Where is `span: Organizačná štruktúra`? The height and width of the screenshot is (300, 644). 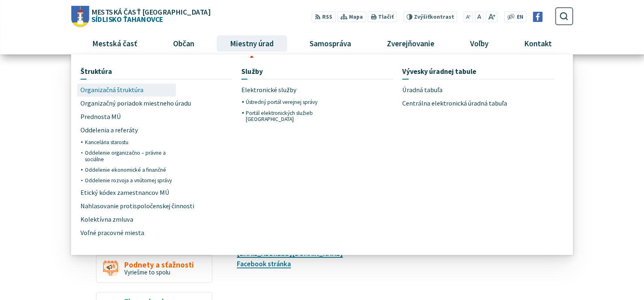 span: Organizačná štruktúra is located at coordinates (112, 90).